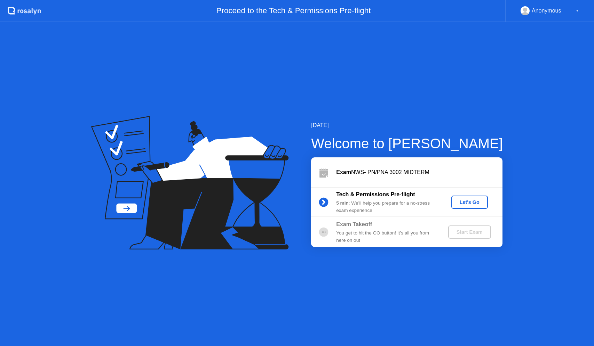 The image size is (594, 346). Describe the element at coordinates (469, 202) in the screenshot. I see `div: Let's Go` at that location.